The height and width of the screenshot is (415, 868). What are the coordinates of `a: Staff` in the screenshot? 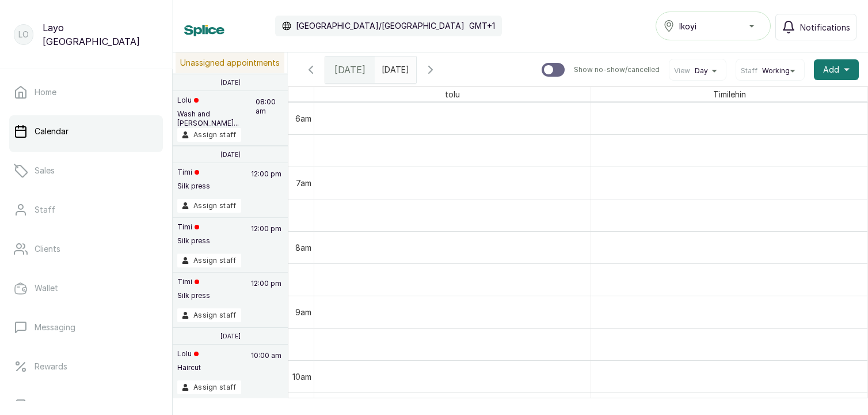 It's located at (86, 210).